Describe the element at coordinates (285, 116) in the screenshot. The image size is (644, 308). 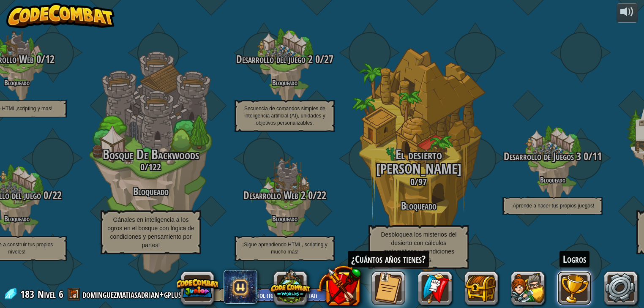
I see `span: Secuencia de comandos simples de inteligencia artificial (AI), unidades y objetivos personalizables.` at that location.